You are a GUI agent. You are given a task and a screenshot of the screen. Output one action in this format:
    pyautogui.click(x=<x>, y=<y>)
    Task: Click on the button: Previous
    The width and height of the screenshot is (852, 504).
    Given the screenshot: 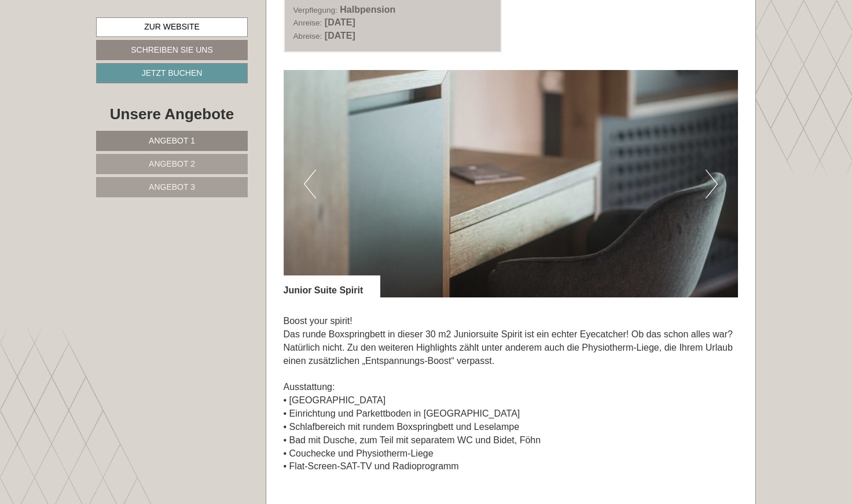 What is the action you would take?
    pyautogui.click(x=310, y=184)
    